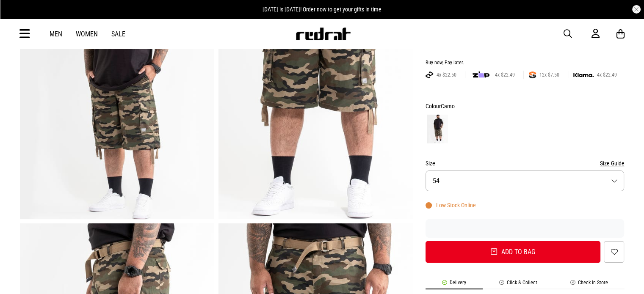 The image size is (644, 294). What do you see at coordinates (525, 181) in the screenshot?
I see `button: 54` at bounding box center [525, 181].